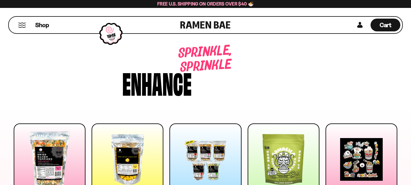 This screenshot has height=185, width=411. Describe the element at coordinates (386, 25) in the screenshot. I see `div: Cart` at that location.